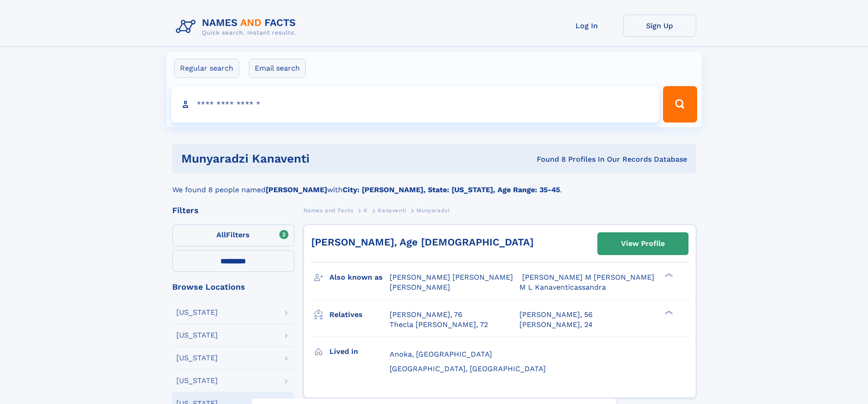  What do you see at coordinates (643, 244) in the screenshot?
I see `div: View Profile` at bounding box center [643, 244].